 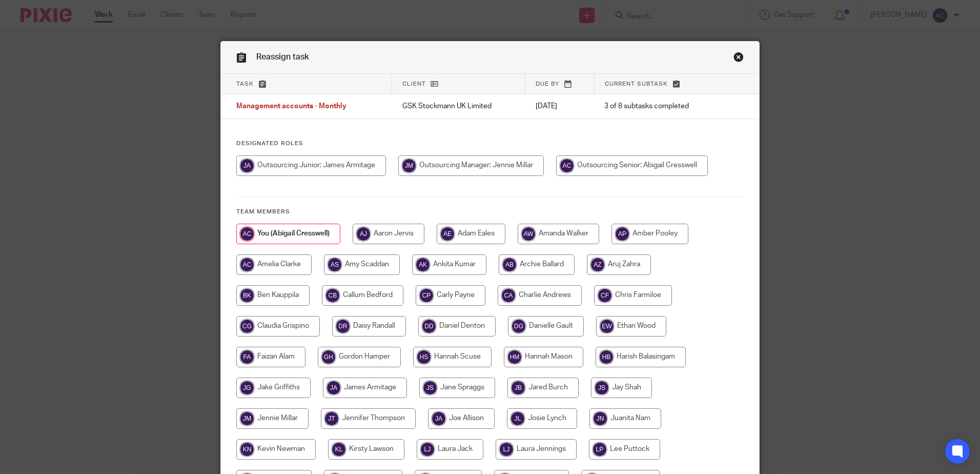 I want to click on h4: Team members, so click(x=490, y=212).